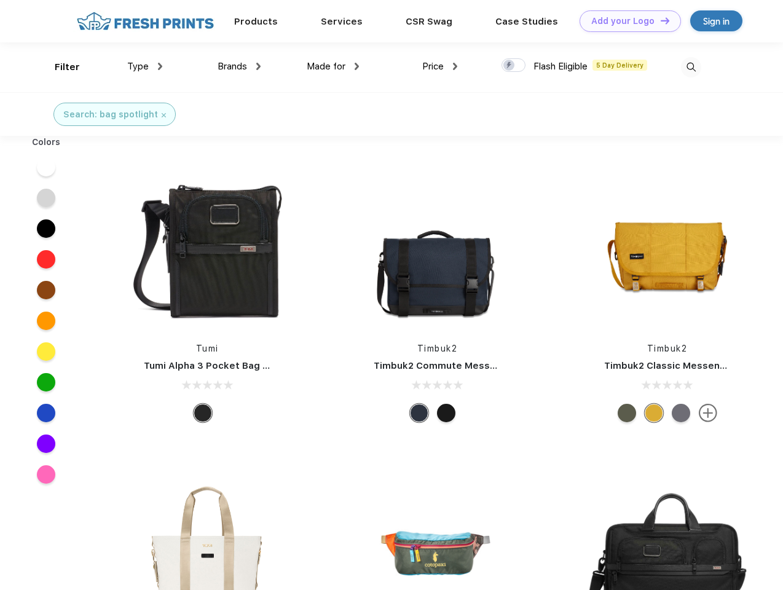 The image size is (783, 590). What do you see at coordinates (665, 20) in the screenshot?
I see `img: DT` at bounding box center [665, 20].